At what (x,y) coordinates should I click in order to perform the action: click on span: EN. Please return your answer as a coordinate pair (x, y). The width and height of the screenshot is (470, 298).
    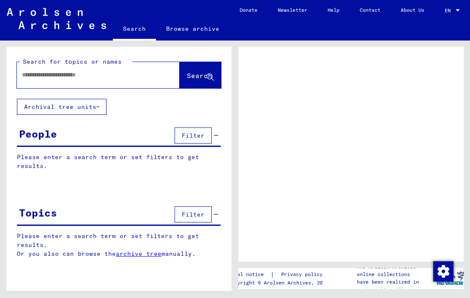
    Looking at the image, I should click on (449, 11).